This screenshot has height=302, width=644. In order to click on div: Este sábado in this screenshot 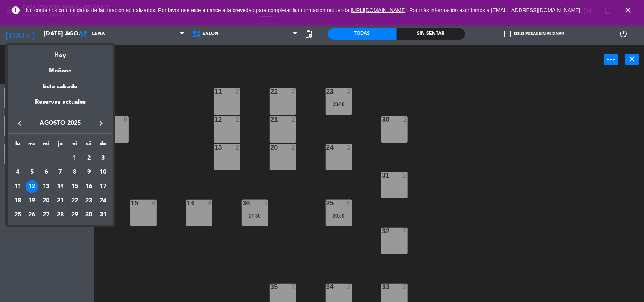, I will do `click(60, 87)`.